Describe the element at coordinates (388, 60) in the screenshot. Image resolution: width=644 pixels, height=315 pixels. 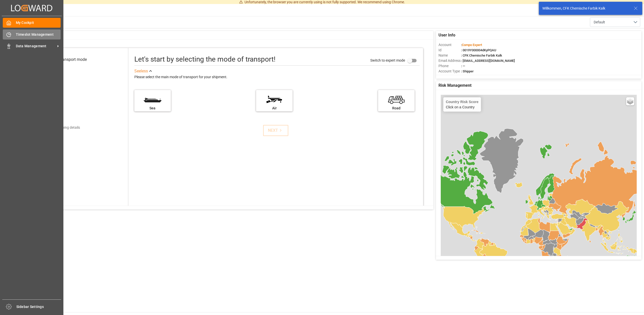
I see `span: Switch to expert mode` at that location.